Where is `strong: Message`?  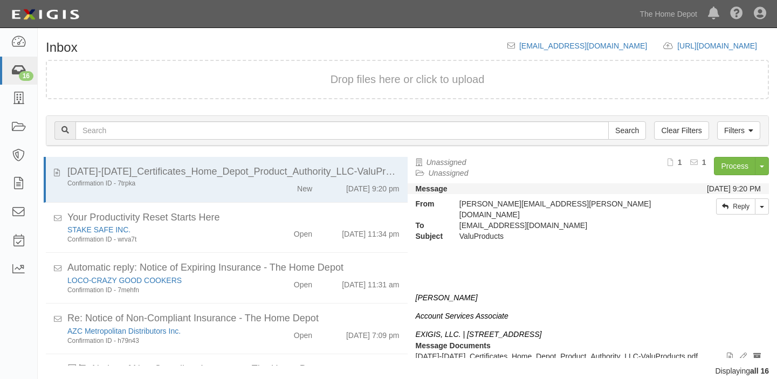
strong: Message is located at coordinates (431, 189).